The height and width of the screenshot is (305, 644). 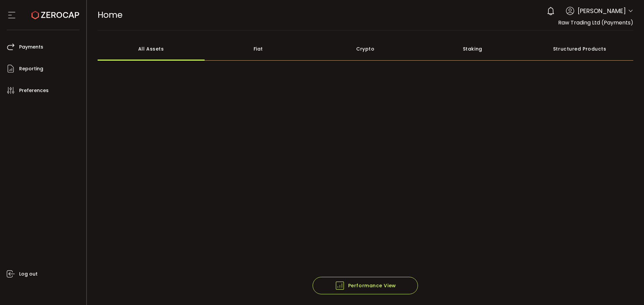 I want to click on div: Structured Products, so click(x=580, y=49).